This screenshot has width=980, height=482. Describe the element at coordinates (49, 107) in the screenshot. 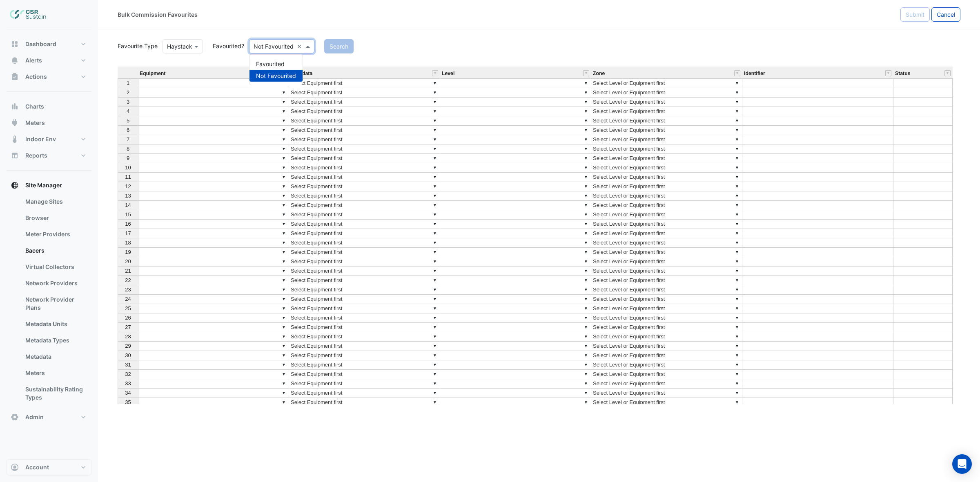

I see `button: Charts` at that location.